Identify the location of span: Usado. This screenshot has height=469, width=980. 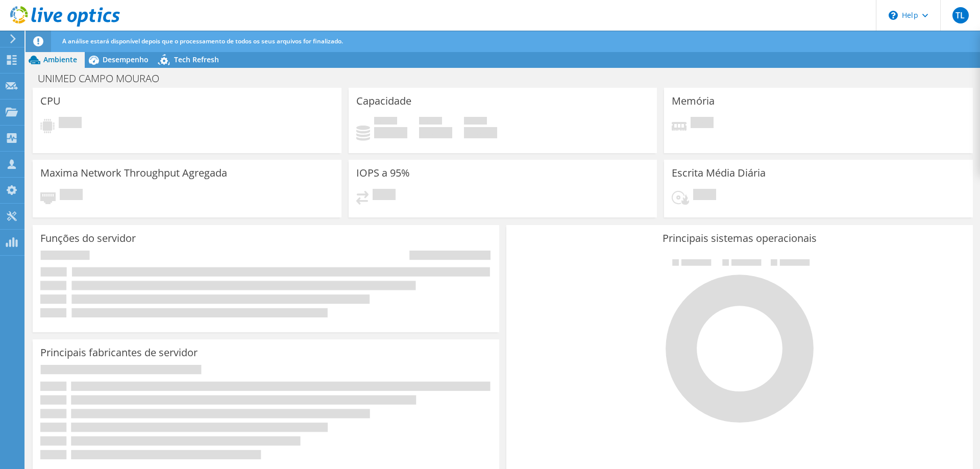
(386, 122).